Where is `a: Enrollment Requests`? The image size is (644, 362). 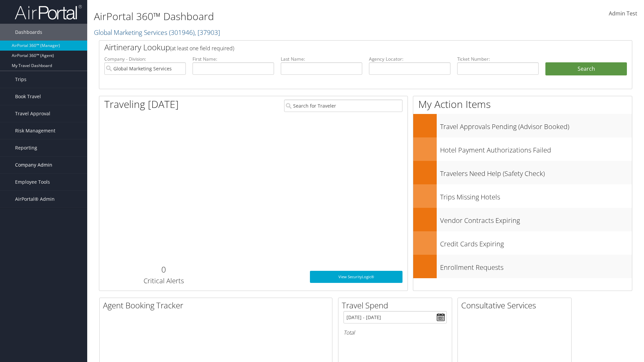 a: Enrollment Requests is located at coordinates (522, 267).